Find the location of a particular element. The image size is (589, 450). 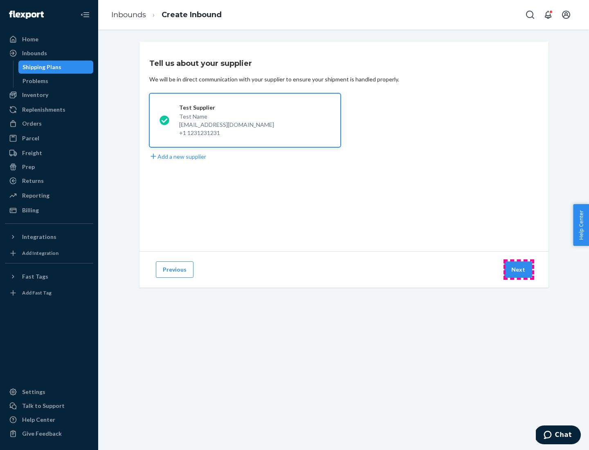

a: Add Integration is located at coordinates (49, 253).